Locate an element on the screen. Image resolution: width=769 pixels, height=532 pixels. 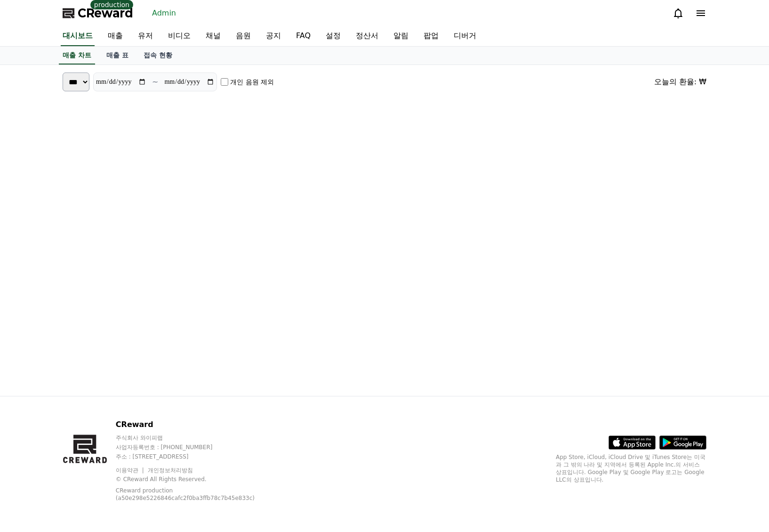
a: 매출 표 is located at coordinates (117, 55).